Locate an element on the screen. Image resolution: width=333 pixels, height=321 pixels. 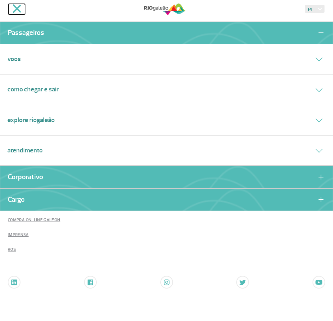
a: Como chegar e sair is located at coordinates (33, 89).